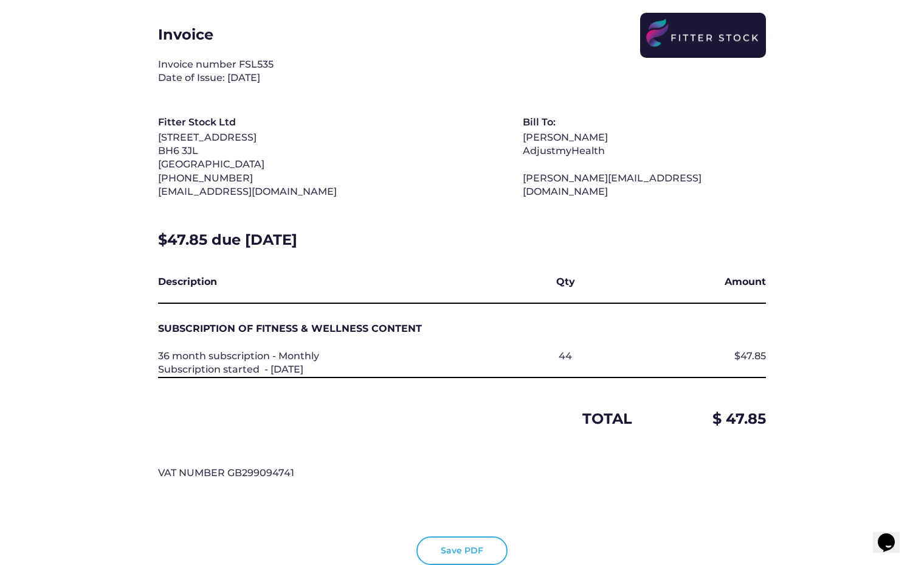 Image resolution: width=924 pixels, height=565 pixels. Describe the element at coordinates (705, 418) in the screenshot. I see `div: $ 47.85` at that location.